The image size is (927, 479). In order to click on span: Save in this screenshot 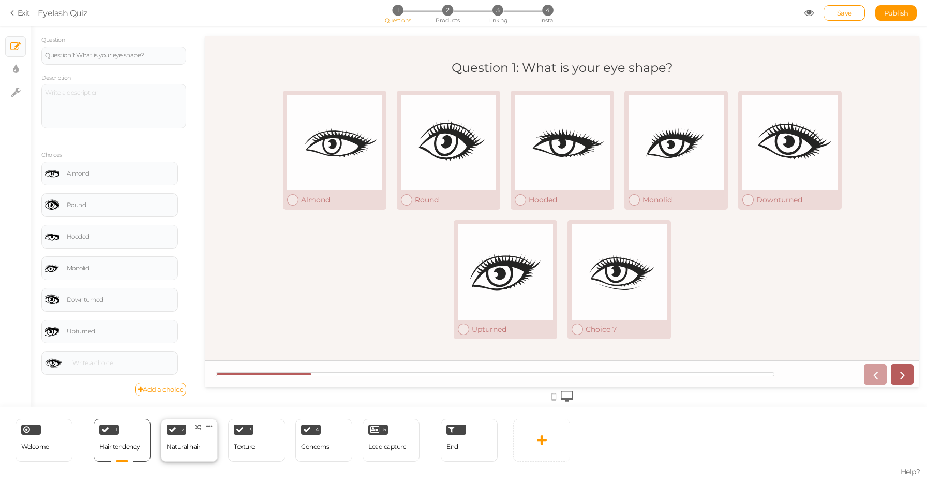, I will do `click(845, 13)`.